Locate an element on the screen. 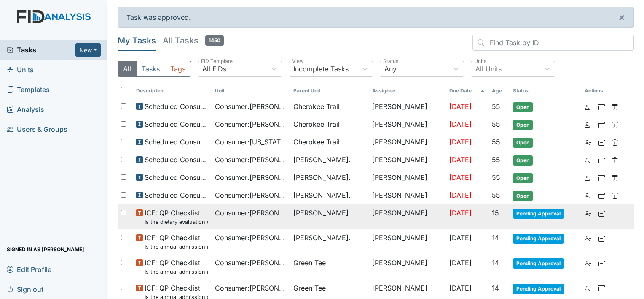 Image resolution: width=644 pixels, height=299 pixels. div: All Units is located at coordinates (488, 69).